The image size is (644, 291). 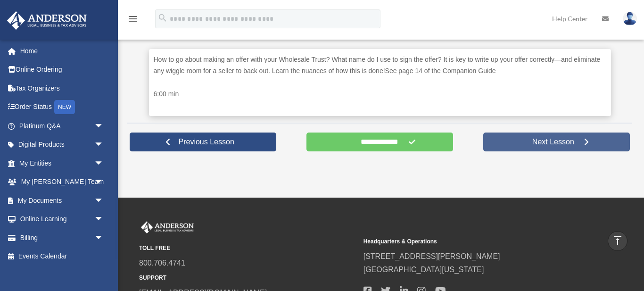 What do you see at coordinates (62, 126) in the screenshot?
I see `a: Platinum Q&Aarrow_drop_down` at bounding box center [62, 126].